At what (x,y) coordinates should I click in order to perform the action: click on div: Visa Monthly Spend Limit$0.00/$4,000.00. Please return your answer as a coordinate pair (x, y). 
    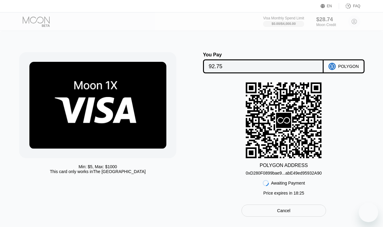
    Looking at the image, I should click on (283, 22).